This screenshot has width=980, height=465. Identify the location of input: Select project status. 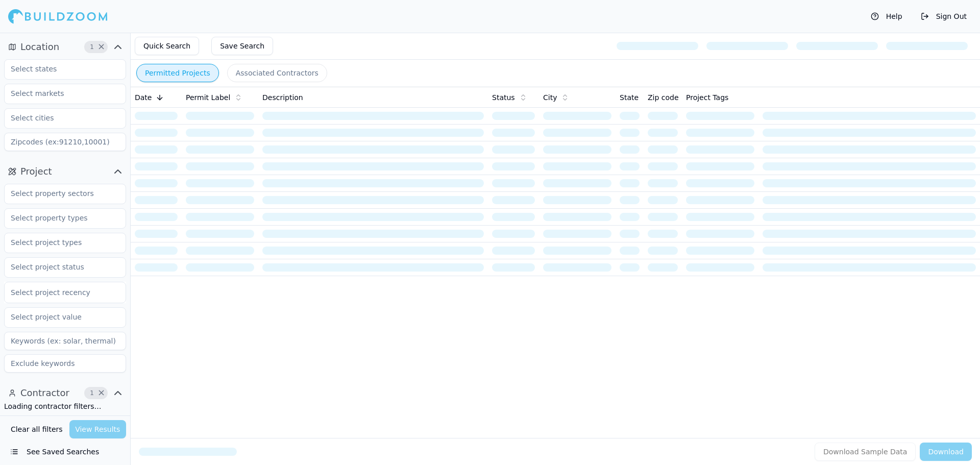
(59, 267).